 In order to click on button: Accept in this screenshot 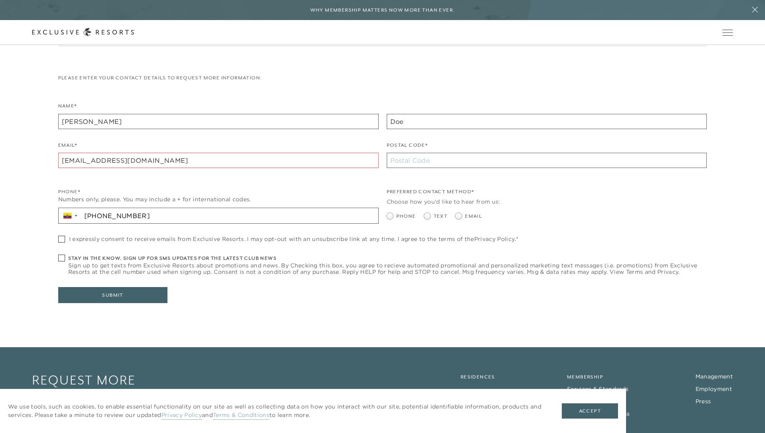, I will do `click(590, 411)`.